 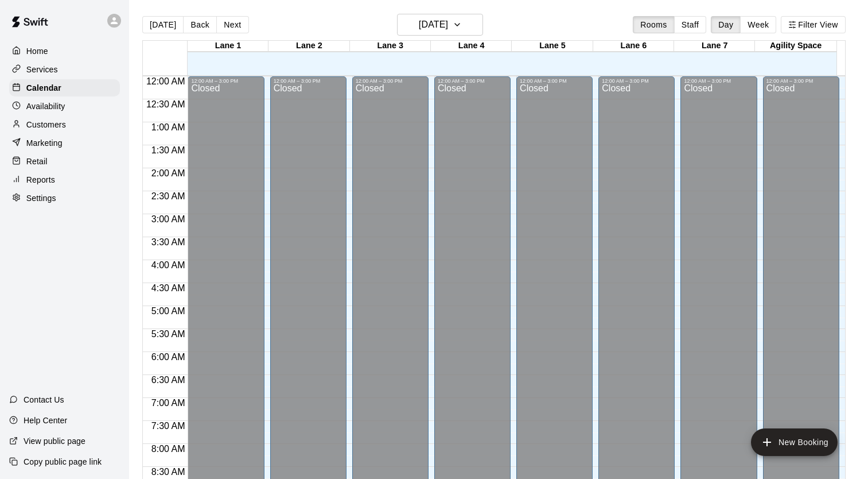 I want to click on p: Copy public page link, so click(x=63, y=462).